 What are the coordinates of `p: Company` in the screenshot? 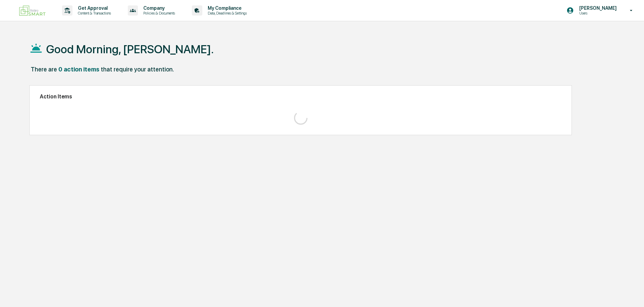 It's located at (158, 8).